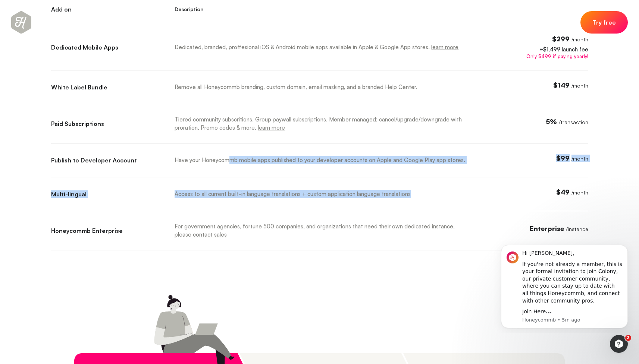 The height and width of the screenshot is (364, 639). Describe the element at coordinates (101, 47) in the screenshot. I see `div: Dedicated Mobile Apps` at that location.